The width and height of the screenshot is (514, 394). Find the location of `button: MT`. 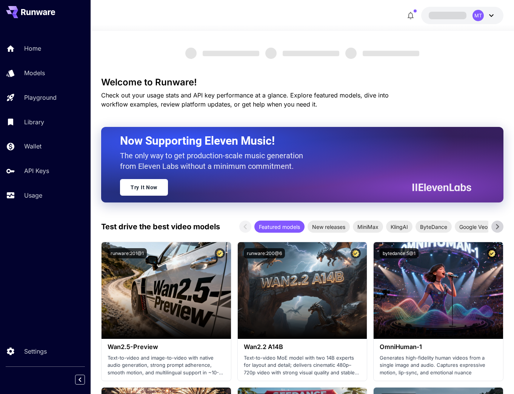

button: MT is located at coordinates (463, 15).